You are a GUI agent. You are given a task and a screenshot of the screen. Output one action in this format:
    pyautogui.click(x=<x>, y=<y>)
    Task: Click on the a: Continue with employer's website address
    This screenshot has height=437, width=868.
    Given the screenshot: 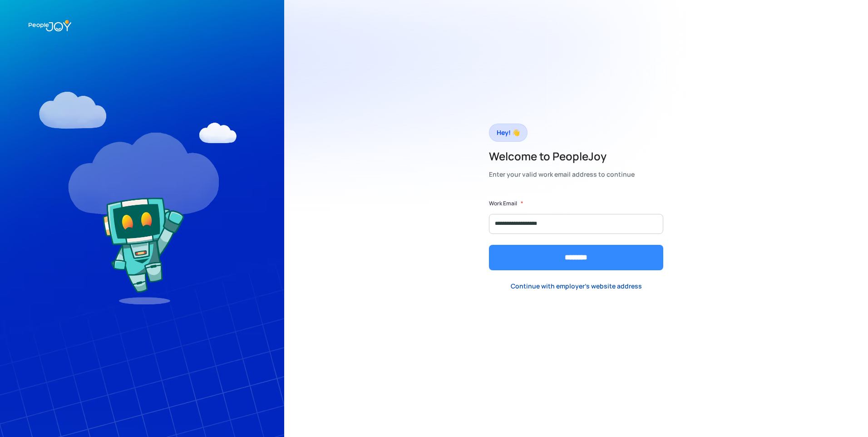 What is the action you would take?
    pyautogui.click(x=576, y=286)
    